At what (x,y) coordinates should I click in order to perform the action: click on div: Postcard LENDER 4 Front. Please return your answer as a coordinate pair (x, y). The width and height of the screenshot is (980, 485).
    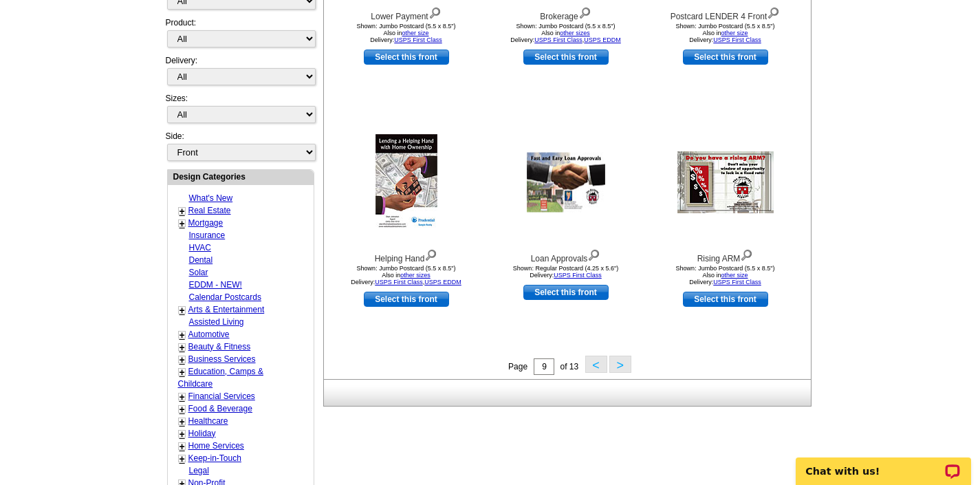
    Looking at the image, I should click on (725, 13).